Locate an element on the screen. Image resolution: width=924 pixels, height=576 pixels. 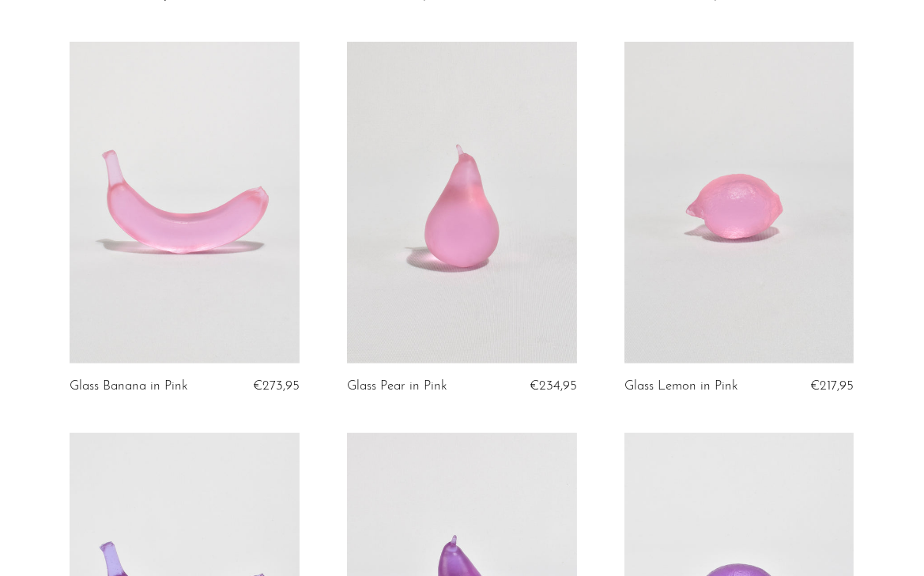
span: €217,95 is located at coordinates (832, 386).